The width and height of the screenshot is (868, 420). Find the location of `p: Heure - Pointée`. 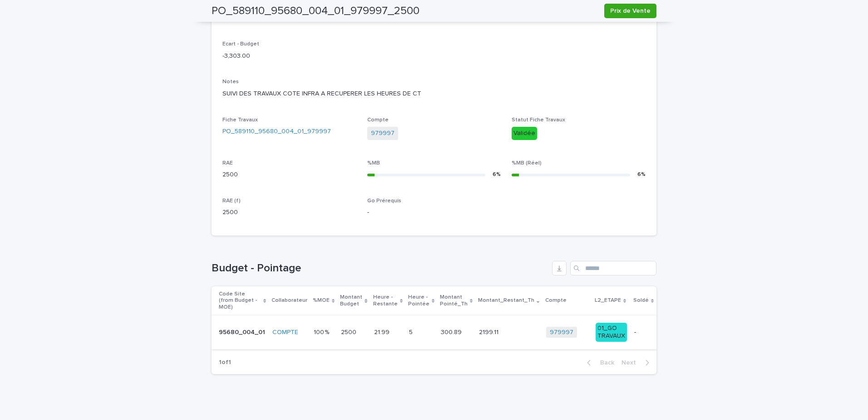

p: Heure - Pointée is located at coordinates (419, 301).